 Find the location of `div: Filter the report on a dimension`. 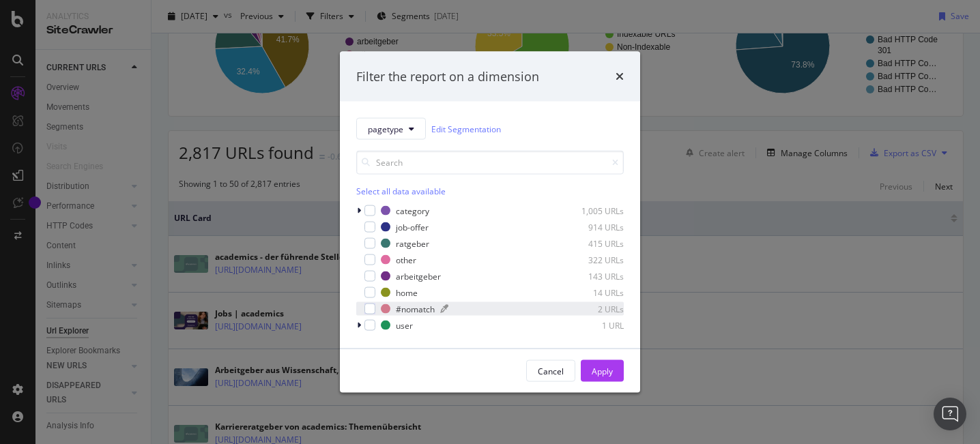

div: Filter the report on a dimension is located at coordinates (448, 77).